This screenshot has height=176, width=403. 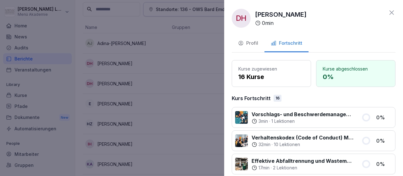 I want to click on p: Effektive Abfalltrennung und Wastemanagement im Catering, so click(x=302, y=161).